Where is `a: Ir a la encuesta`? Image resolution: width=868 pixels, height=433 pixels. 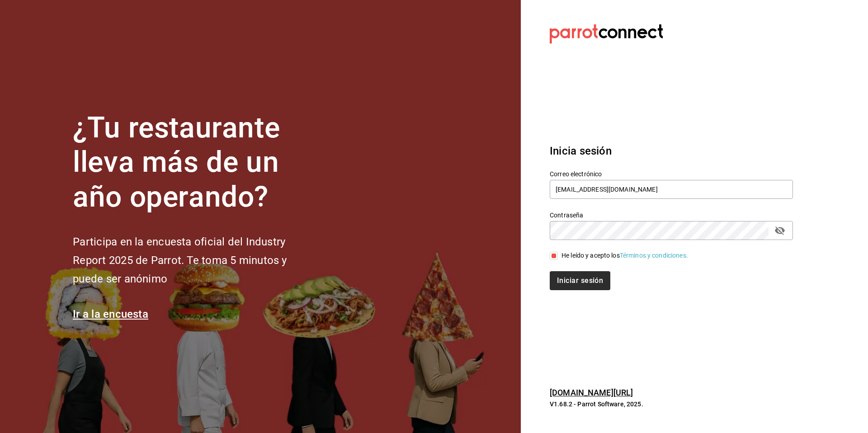 a: Ir a la encuesta is located at coordinates (110, 314).